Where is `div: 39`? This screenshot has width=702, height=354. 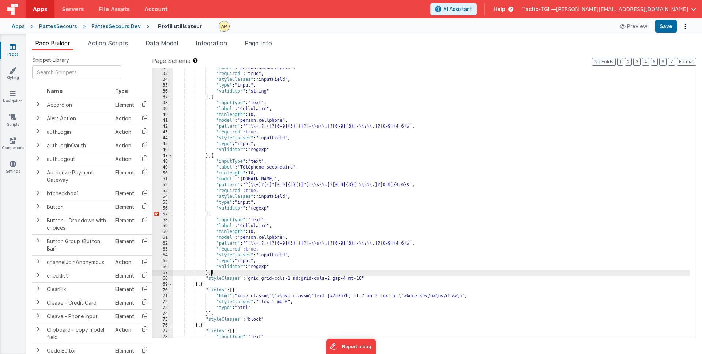
div: 39 is located at coordinates (162, 109).